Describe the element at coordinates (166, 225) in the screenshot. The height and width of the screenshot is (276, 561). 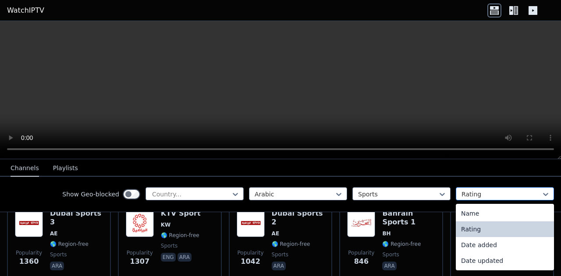
I see `span: KW` at that location.